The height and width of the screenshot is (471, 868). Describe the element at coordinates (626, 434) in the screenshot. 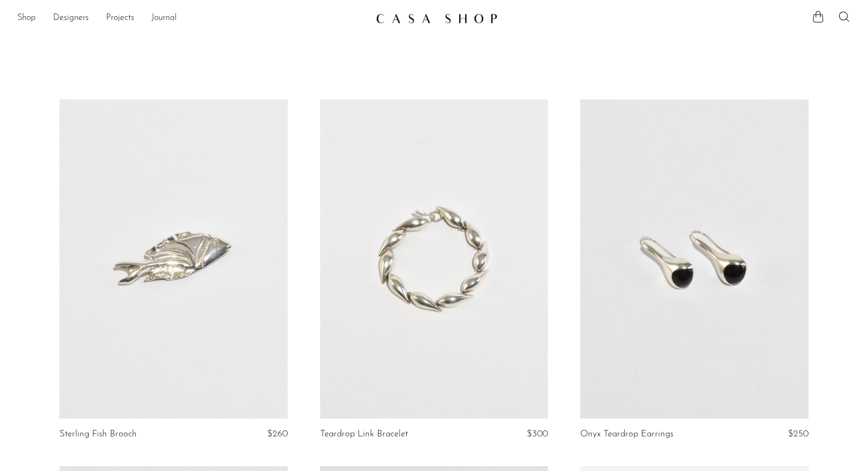

I see `a: Onyx Teardrop Earrings` at that location.